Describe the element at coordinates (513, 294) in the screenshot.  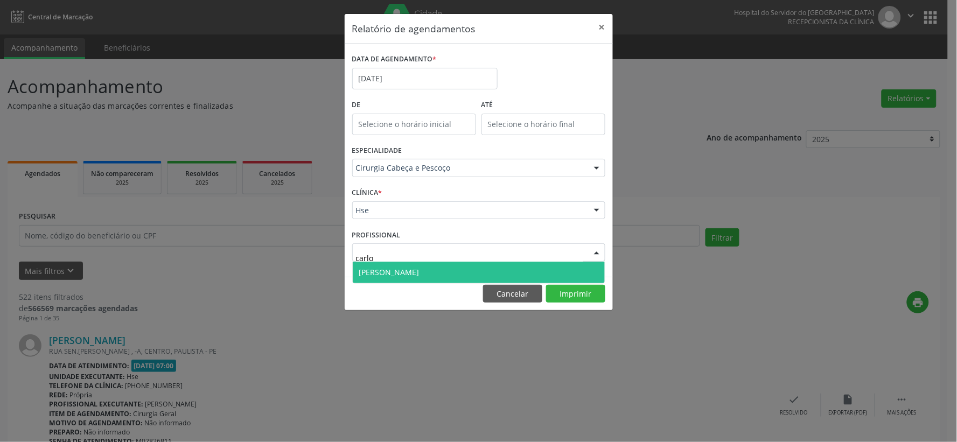
I see `button: Cancelar` at that location.